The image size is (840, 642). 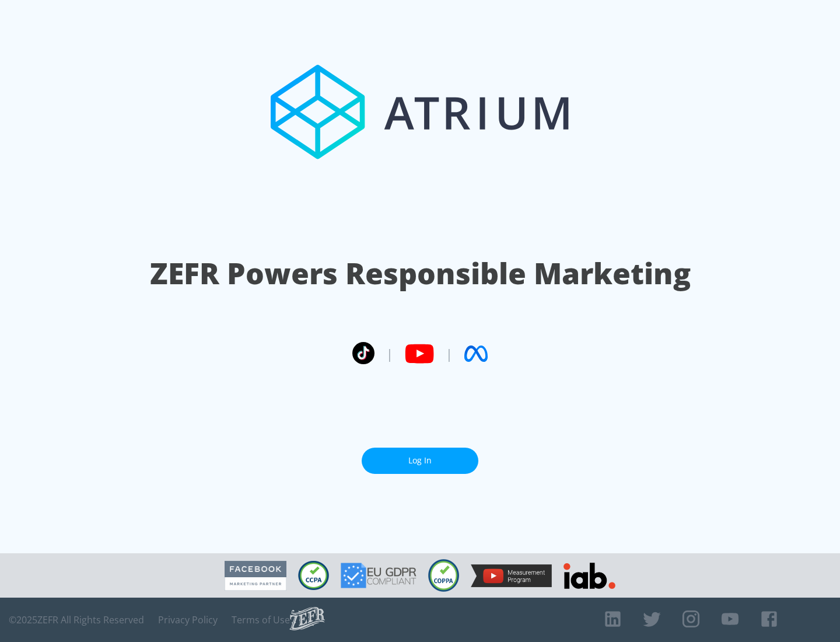 What do you see at coordinates (589, 575) in the screenshot?
I see `img: IAB` at bounding box center [589, 575].